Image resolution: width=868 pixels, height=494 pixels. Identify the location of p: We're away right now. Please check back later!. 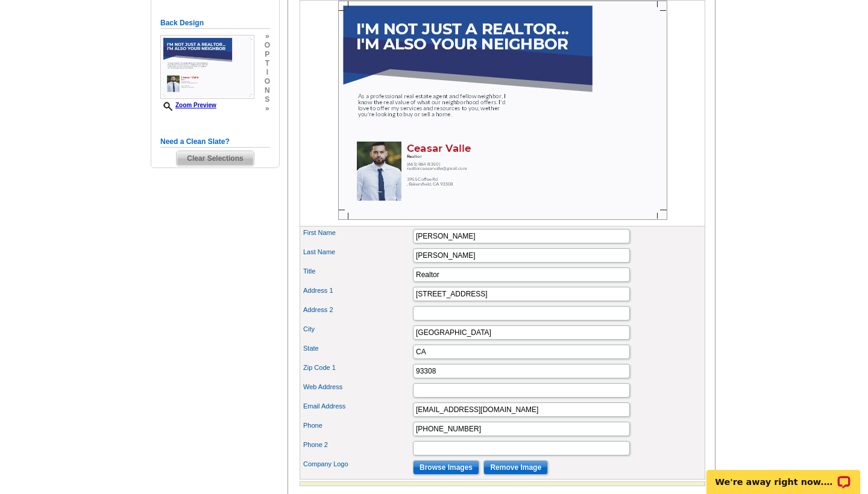
(77, 26).